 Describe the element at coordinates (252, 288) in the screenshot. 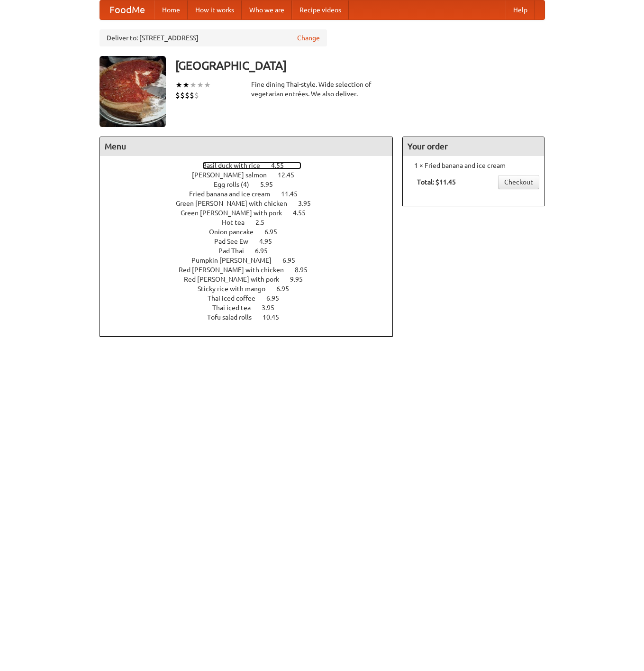

I see `a: Sticky rice with mango 6.95` at that location.